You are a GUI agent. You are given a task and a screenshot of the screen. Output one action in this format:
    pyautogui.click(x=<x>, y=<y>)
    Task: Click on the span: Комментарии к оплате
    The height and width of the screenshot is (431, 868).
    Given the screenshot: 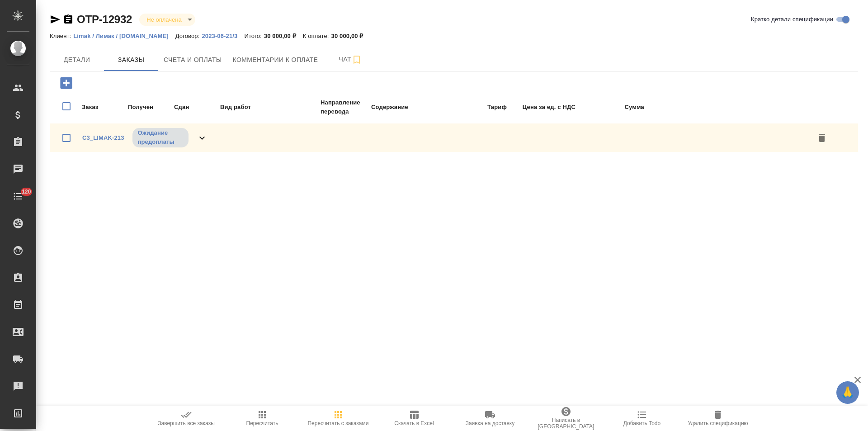 What is the action you would take?
    pyautogui.click(x=275, y=60)
    